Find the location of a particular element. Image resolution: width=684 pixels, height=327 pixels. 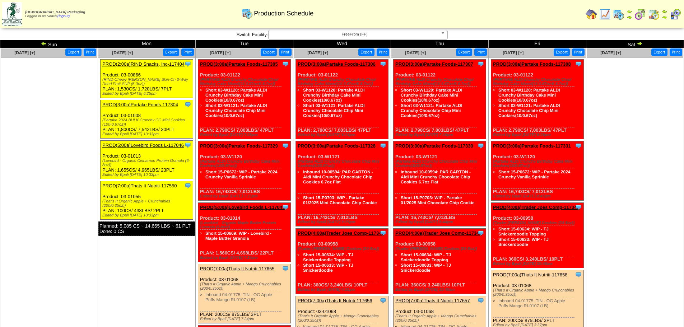

img: home.gif is located at coordinates (591, 14).